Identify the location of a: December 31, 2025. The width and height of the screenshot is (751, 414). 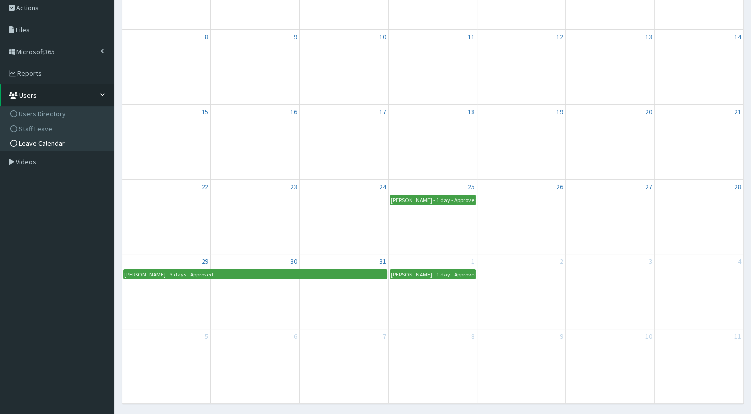
(383, 261).